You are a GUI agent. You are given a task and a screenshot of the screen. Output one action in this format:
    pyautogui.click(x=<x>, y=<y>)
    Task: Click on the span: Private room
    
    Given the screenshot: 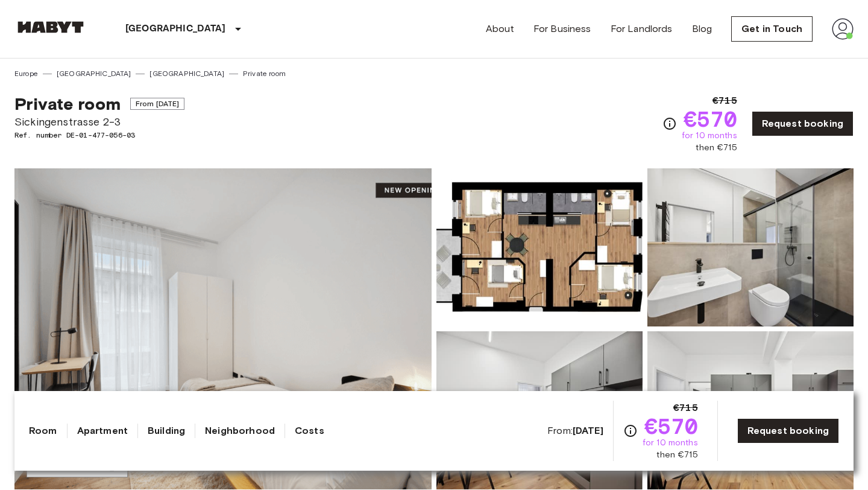 What is the action you would take?
    pyautogui.click(x=67, y=104)
    